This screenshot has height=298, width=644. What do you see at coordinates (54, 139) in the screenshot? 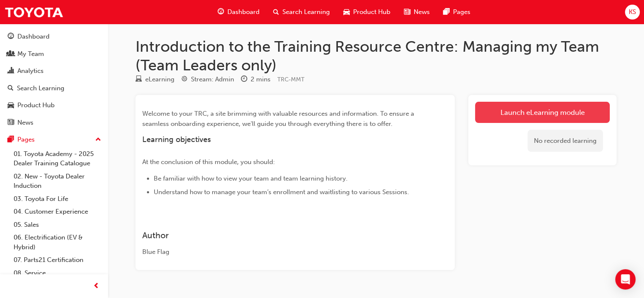
I see `button: Pages` at bounding box center [54, 139].